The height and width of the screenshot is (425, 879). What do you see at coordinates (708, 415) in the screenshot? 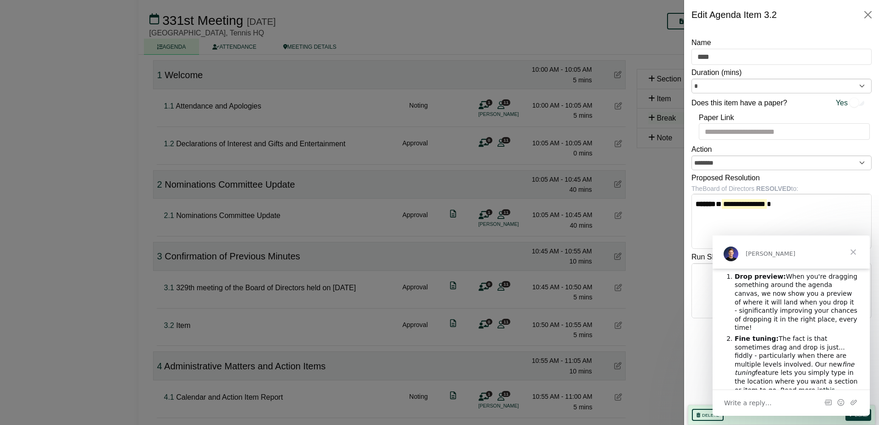
I see `button: Delete` at bounding box center [708, 415].